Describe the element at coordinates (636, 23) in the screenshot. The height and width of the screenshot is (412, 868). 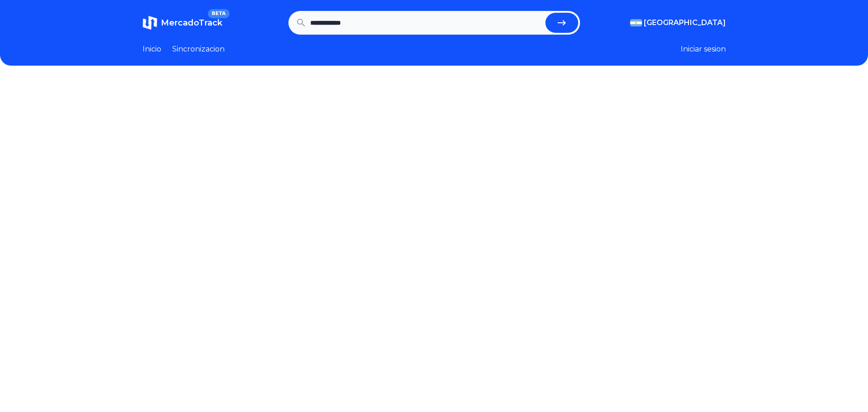
I see `img: Argentina` at that location.